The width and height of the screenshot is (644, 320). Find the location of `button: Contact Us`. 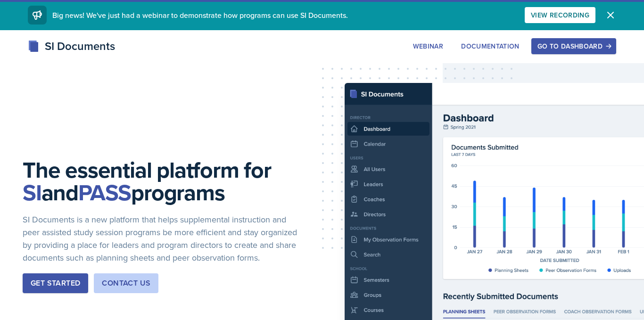

button: Contact Us is located at coordinates (126, 283).